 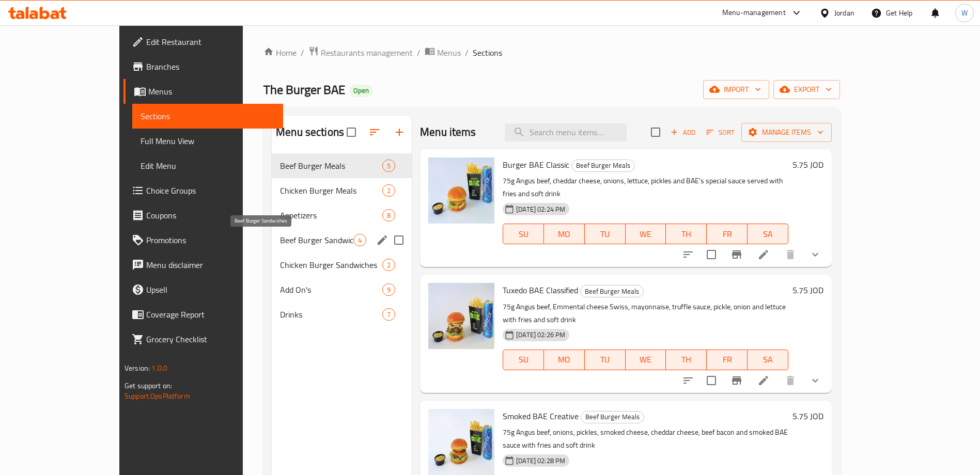 What do you see at coordinates (806, 90) in the screenshot?
I see `span: export` at bounding box center [806, 90].